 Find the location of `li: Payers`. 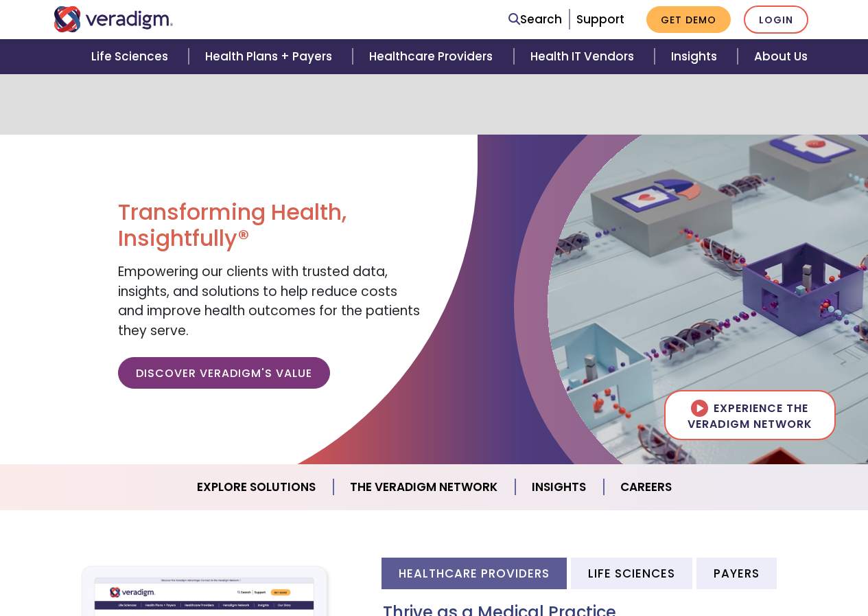

li: Payers is located at coordinates (737, 573).